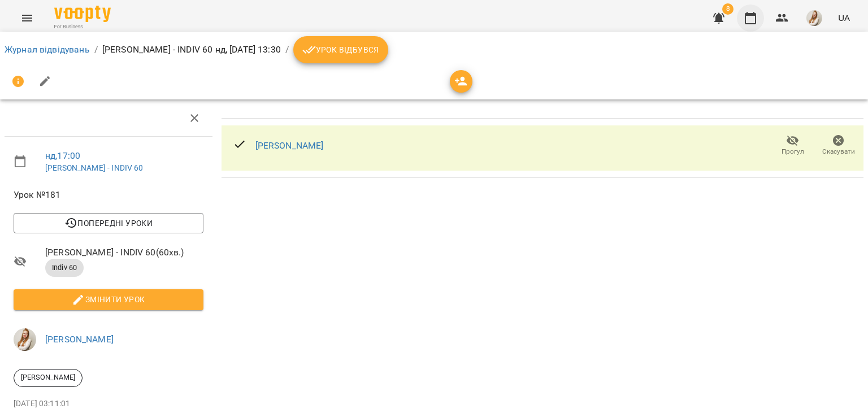 The image size is (868, 413). What do you see at coordinates (341, 50) in the screenshot?
I see `button: Урок відбувся` at bounding box center [341, 50].